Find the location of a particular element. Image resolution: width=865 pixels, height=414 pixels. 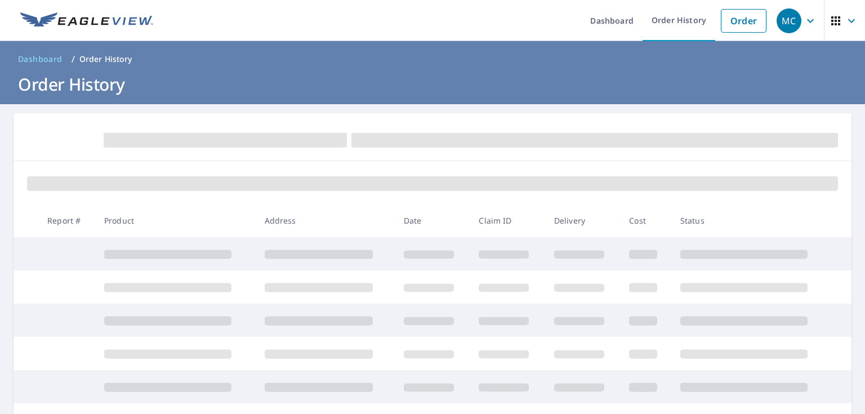

th: Report # is located at coordinates (66, 220).